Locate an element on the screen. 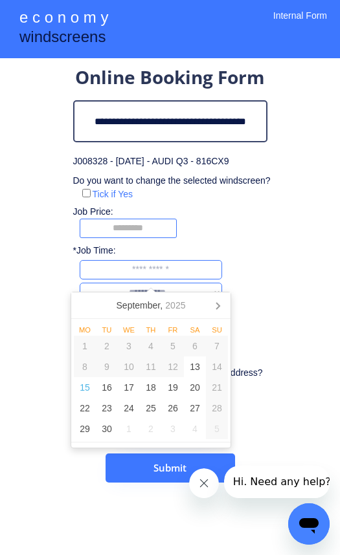 The image size is (340, 555). div: We is located at coordinates (129, 330).